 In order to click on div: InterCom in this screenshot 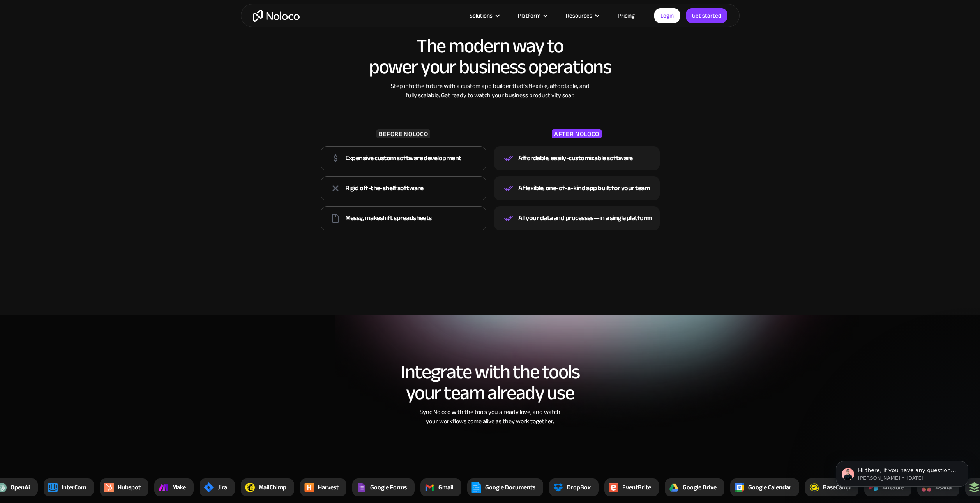, I will do `click(74, 488)`.